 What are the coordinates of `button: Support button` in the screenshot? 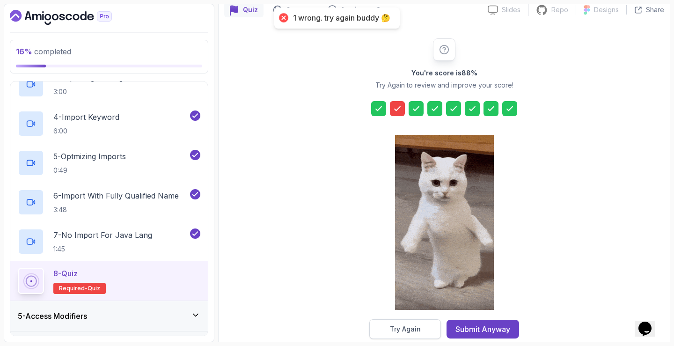 It's located at (292, 10).